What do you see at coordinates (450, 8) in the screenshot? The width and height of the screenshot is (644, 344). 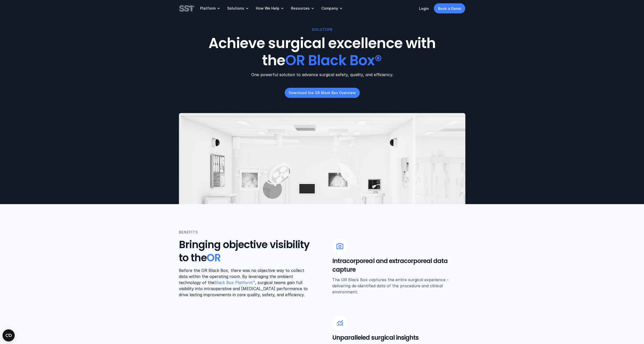 I see `a: Book a Demo` at bounding box center [450, 8].